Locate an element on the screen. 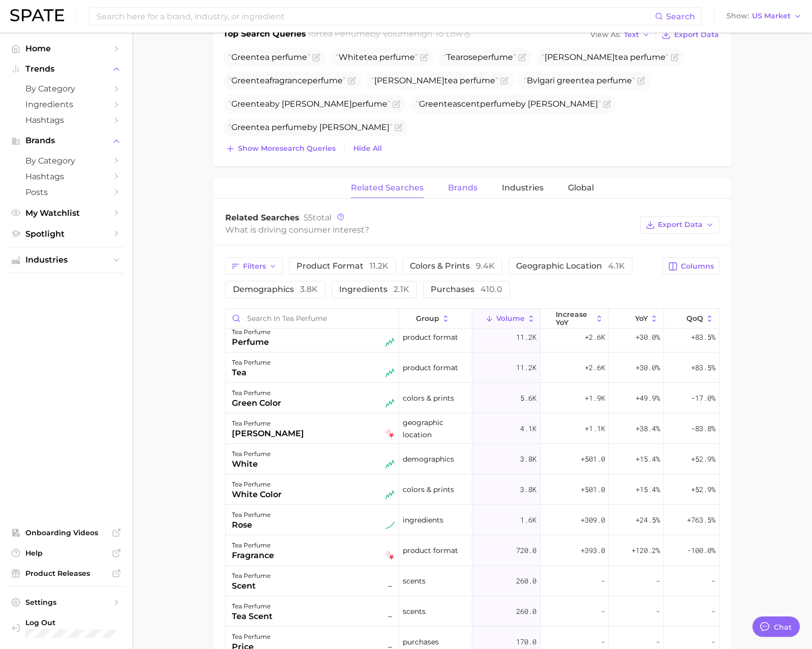  button: tea perfumewhite colorseasonal risercolors & prints3.8k+501.0+15.4%+52.9% is located at coordinates (473, 490).